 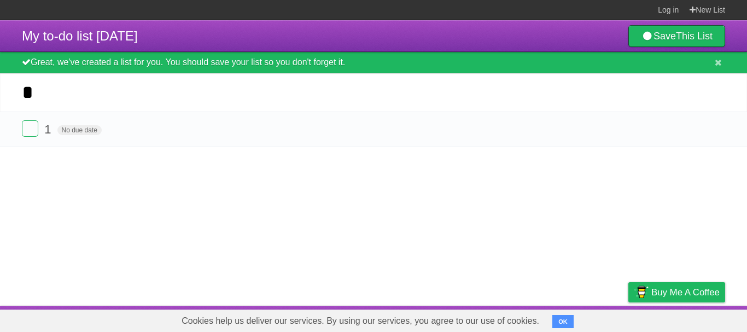 What do you see at coordinates (589, 319) in the screenshot?
I see `a: Terms` at bounding box center [589, 319].